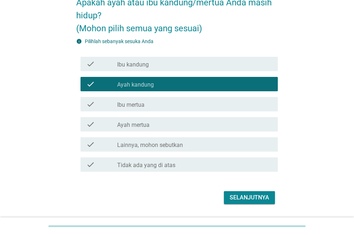 The image size is (354, 235). I want to click on label: Pilihlah sebanyak sesuka Anda, so click(119, 41).